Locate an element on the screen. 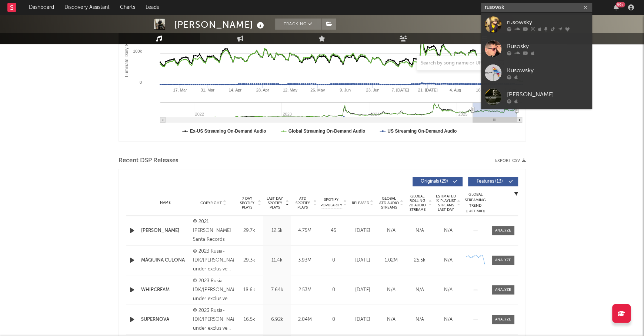 This screenshot has height=336, width=644. text: Ex-US Streaming On-Demand Audio is located at coordinates (228, 131).